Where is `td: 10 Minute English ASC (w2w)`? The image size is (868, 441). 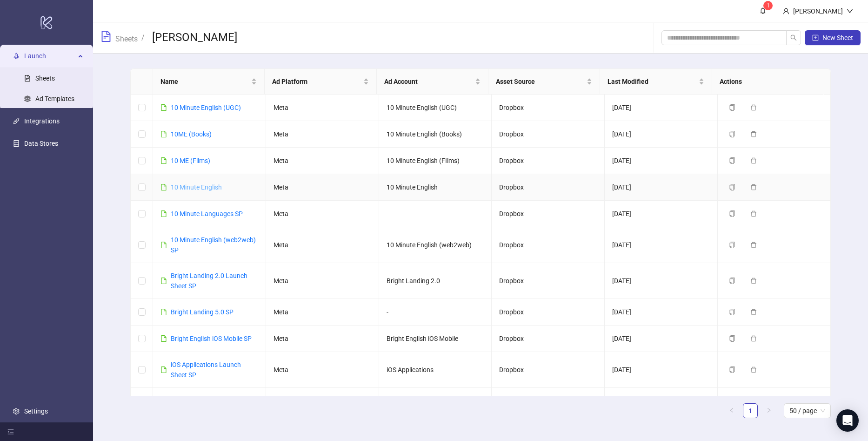 td: 10 Minute English ASC (w2w) is located at coordinates (436, 405).